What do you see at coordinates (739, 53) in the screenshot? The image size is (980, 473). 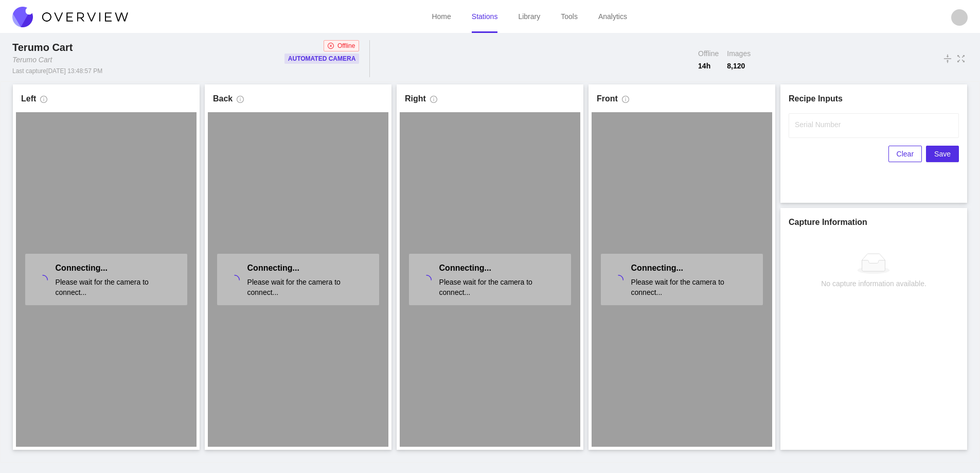 I see `span: Images` at bounding box center [739, 53].